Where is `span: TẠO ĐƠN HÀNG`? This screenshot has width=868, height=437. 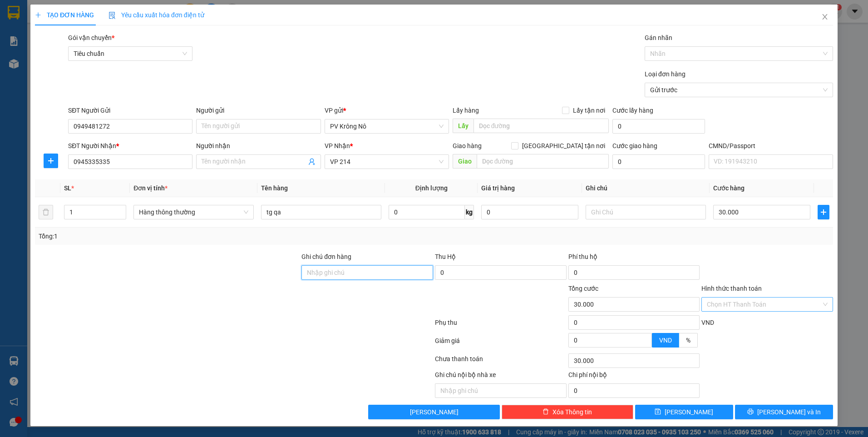 span: TẠO ĐƠN HÀNG is located at coordinates (64, 15).